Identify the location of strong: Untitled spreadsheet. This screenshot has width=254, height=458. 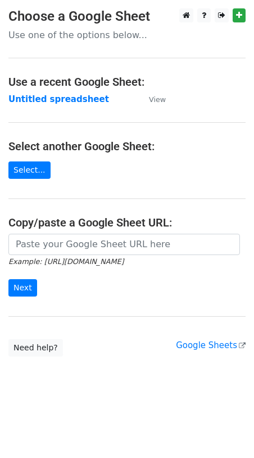
(58, 99).